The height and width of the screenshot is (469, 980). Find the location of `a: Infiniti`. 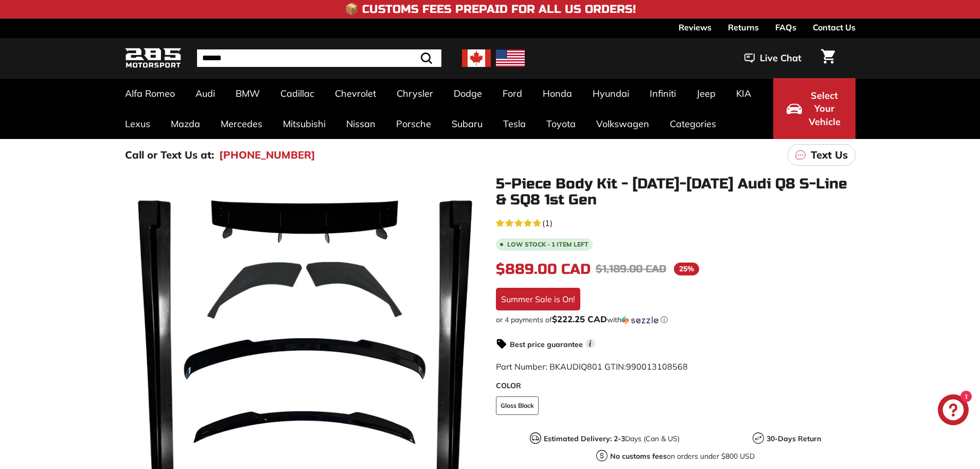

a: Infiniti is located at coordinates (663, 93).